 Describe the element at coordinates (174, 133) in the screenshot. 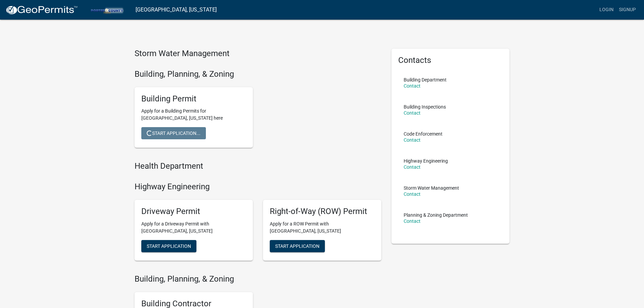

I see `span: Start Application...` at that location.